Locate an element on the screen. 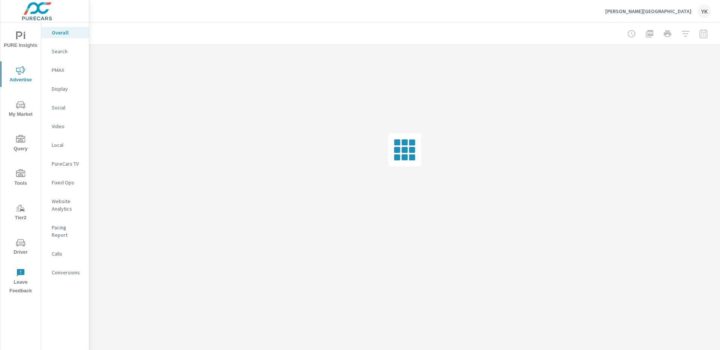 The width and height of the screenshot is (720, 350). div: Pacing Report is located at coordinates (65, 231).